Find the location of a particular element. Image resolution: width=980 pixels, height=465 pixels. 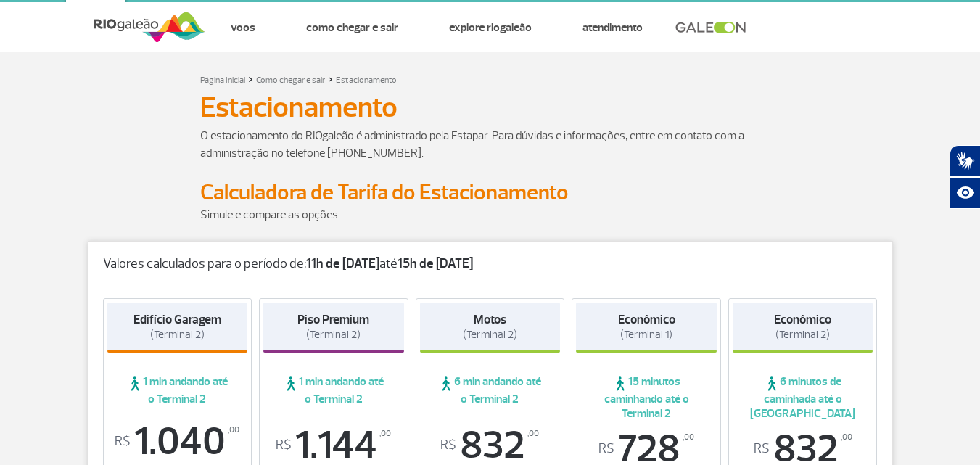

div: Plugin de acessibilidade da Hand Talk. is located at coordinates (965, 177).